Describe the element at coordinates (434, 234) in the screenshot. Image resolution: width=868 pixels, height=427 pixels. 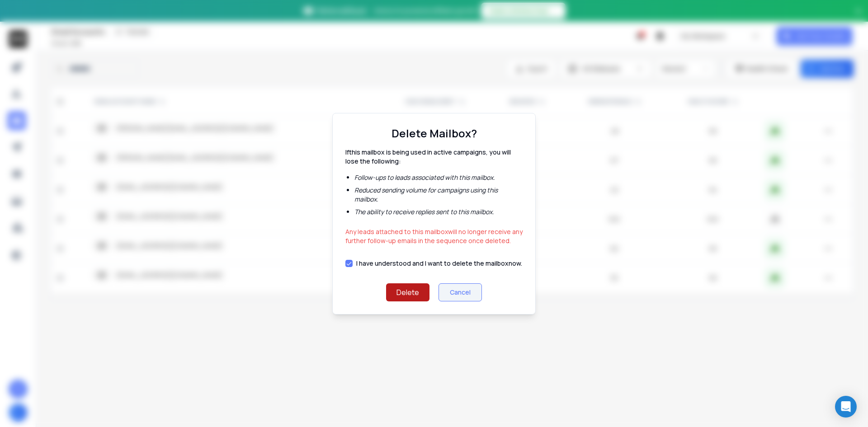
I see `p: Any leads attached to this mailbox will no longer receive any further follow-up emails in the seq...` at that location.